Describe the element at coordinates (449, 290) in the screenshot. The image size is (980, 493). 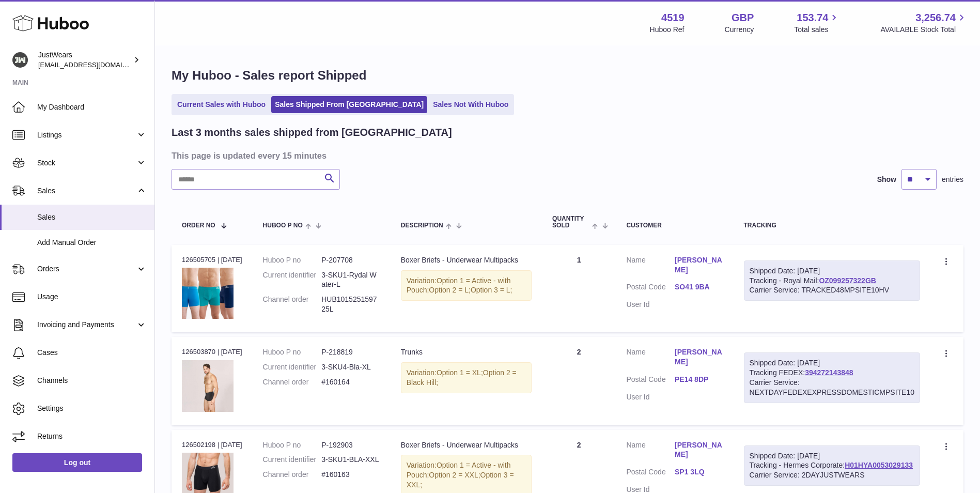
I see `span: Option 2 = L;` at that location.